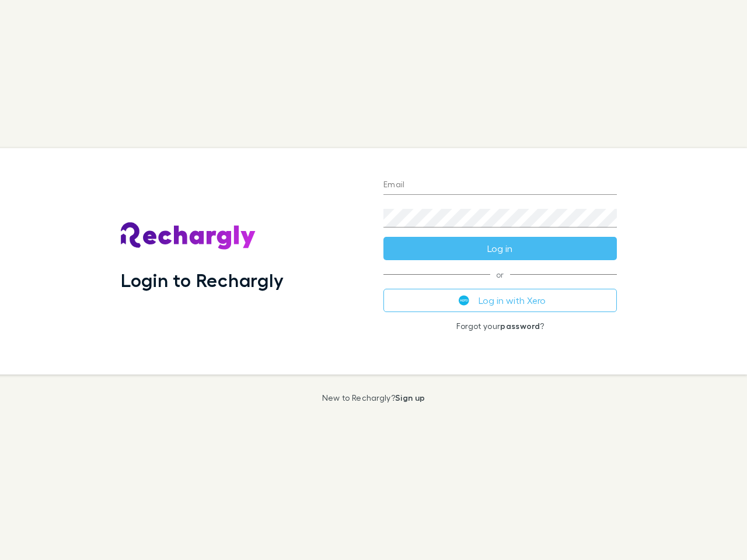 The image size is (747, 560). Describe the element at coordinates (500, 301) in the screenshot. I see `button: Log in with Xero` at that location.